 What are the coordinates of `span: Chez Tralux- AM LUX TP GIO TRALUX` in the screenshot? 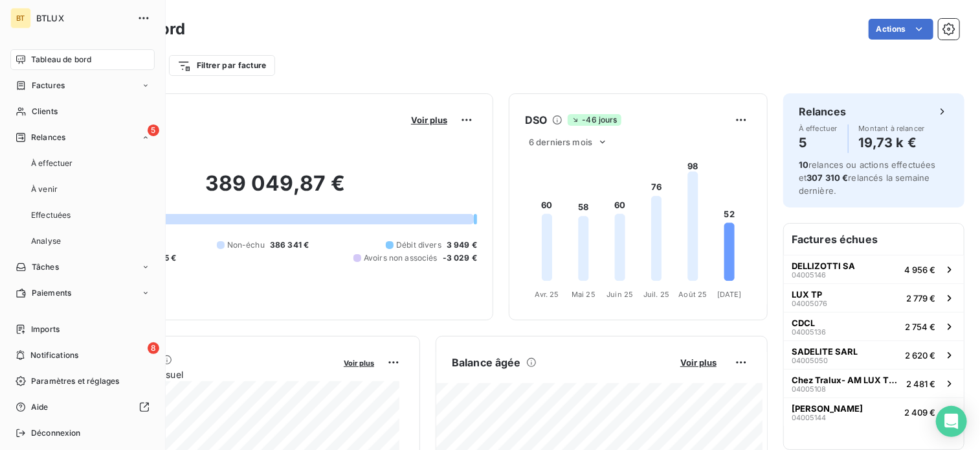 It's located at (847, 380).